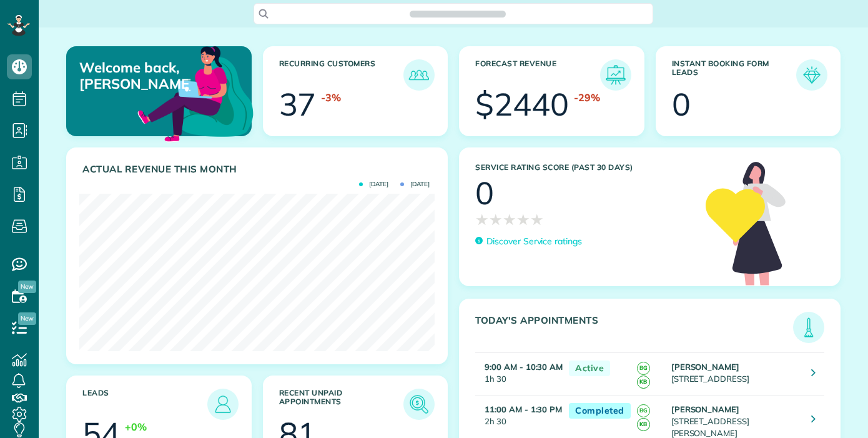 The height and width of the screenshot is (438, 868). I want to click on div: -29%, so click(587, 98).